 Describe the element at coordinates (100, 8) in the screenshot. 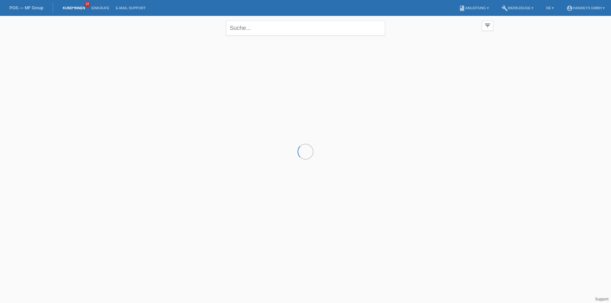

I see `a: Einkäufe` at that location.